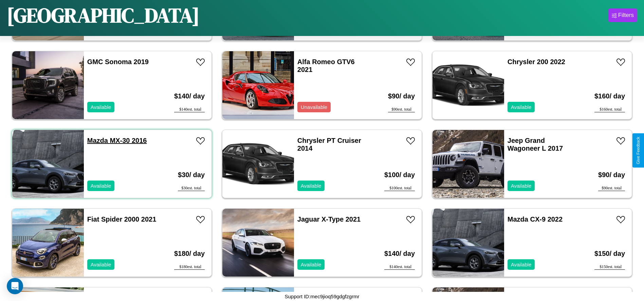 The width and height of the screenshot is (644, 301). What do you see at coordinates (329, 219) in the screenshot?
I see `a: Jaguar X-Type 2021` at bounding box center [329, 219].